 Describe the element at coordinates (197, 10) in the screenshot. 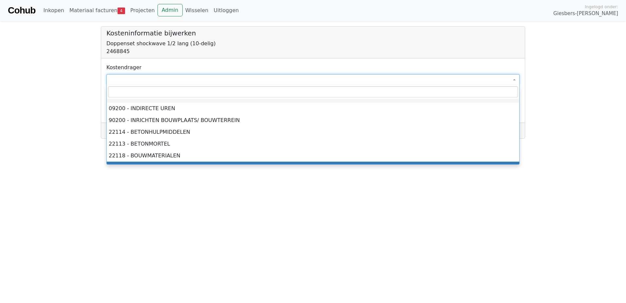

I see `a: Wisselen` at that location.